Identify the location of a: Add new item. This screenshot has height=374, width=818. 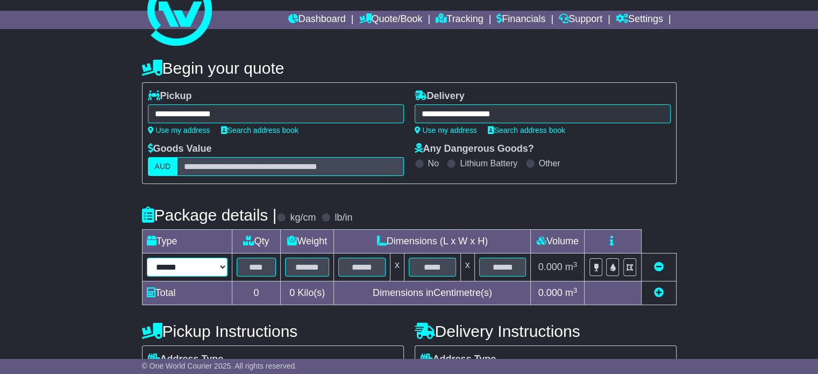
(659, 293).